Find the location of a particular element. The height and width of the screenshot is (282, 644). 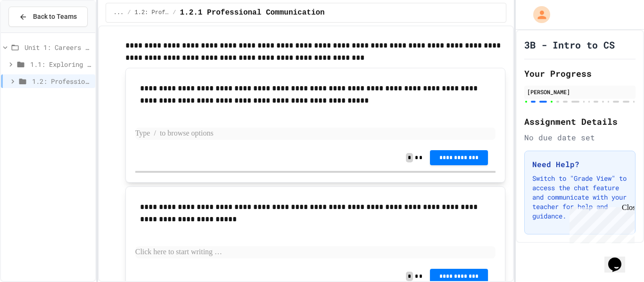

span: 1.2.1 Professional Communication is located at coordinates (252, 13).